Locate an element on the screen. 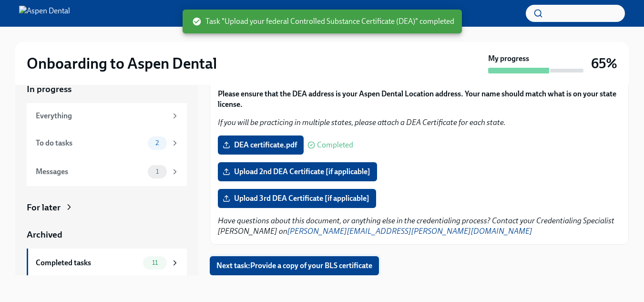 Image resolution: width=644 pixels, height=302 pixels. h2: Onboarding to Aspen Dental is located at coordinates (122, 63).